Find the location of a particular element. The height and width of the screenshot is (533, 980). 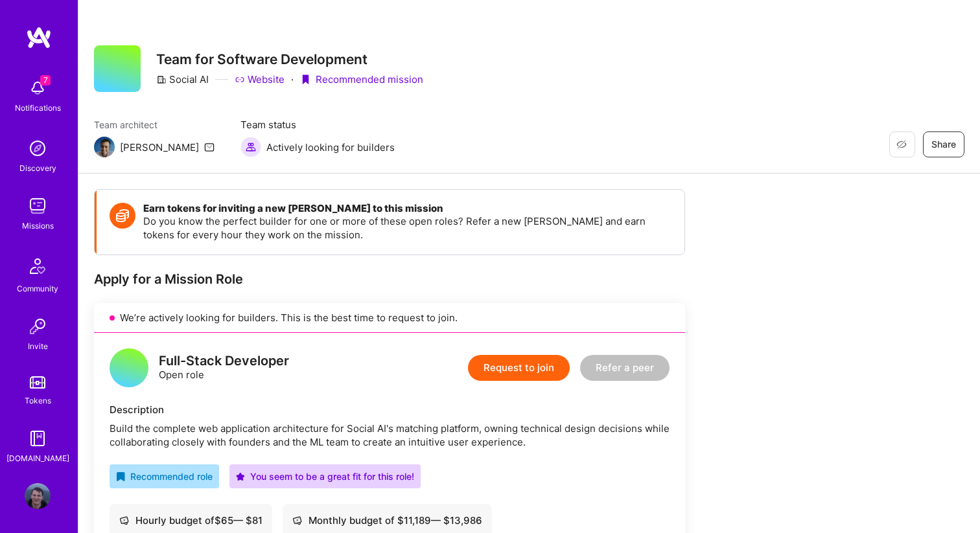

div: Open role is located at coordinates (223, 368).